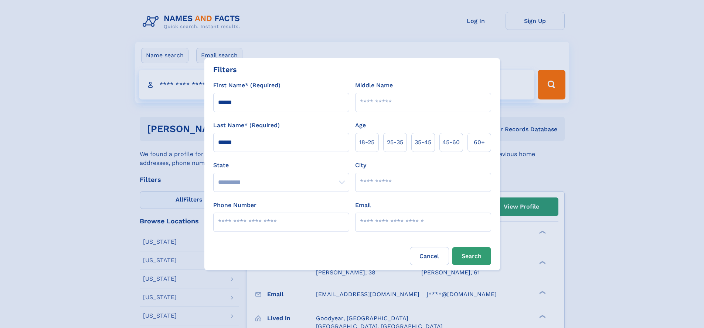  I want to click on label: First Name* (Required), so click(247, 85).